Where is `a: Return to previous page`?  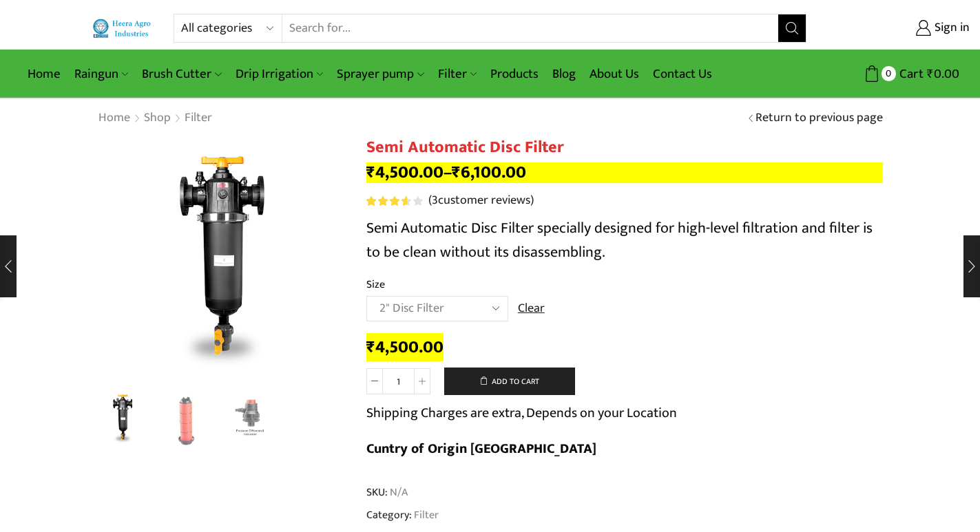 a: Return to previous page is located at coordinates (818, 118).